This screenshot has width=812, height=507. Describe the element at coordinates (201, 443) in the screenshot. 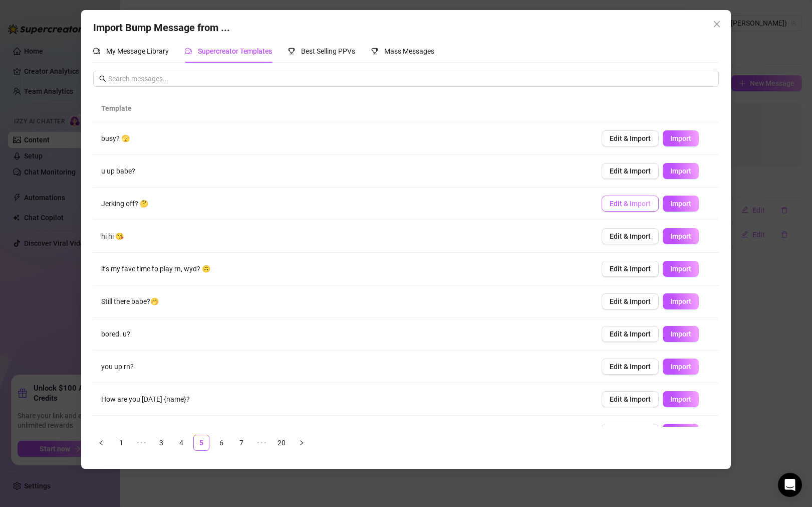

I see `li: 5` at that location.